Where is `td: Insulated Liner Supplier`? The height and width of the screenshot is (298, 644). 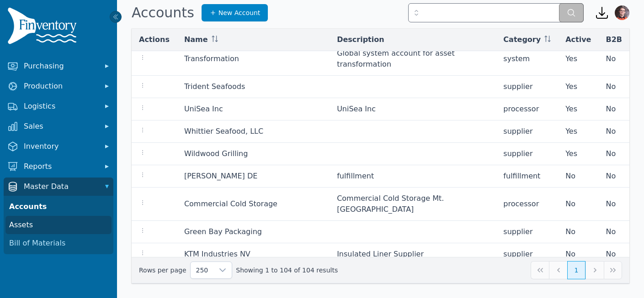 td: Insulated Liner Supplier is located at coordinates (413, 255).